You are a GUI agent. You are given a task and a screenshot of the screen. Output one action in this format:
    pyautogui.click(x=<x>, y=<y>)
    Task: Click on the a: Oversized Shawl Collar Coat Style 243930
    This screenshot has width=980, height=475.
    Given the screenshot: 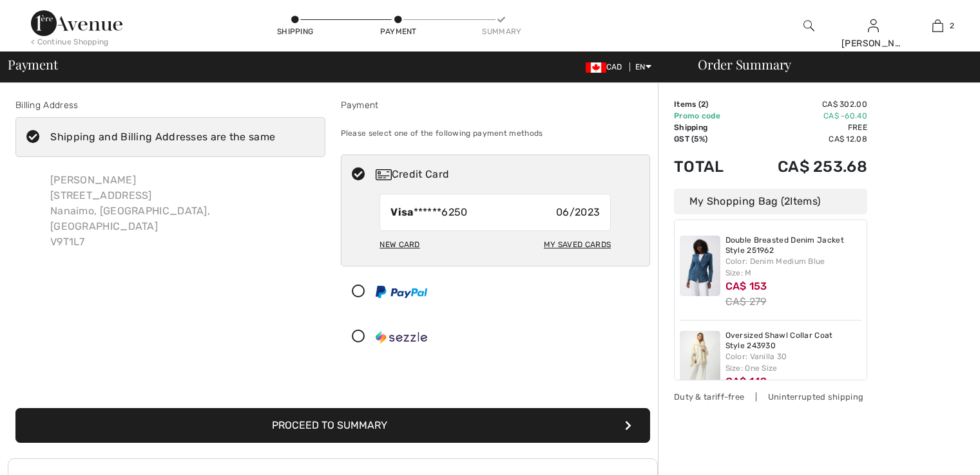 What is the action you would take?
    pyautogui.click(x=793, y=341)
    